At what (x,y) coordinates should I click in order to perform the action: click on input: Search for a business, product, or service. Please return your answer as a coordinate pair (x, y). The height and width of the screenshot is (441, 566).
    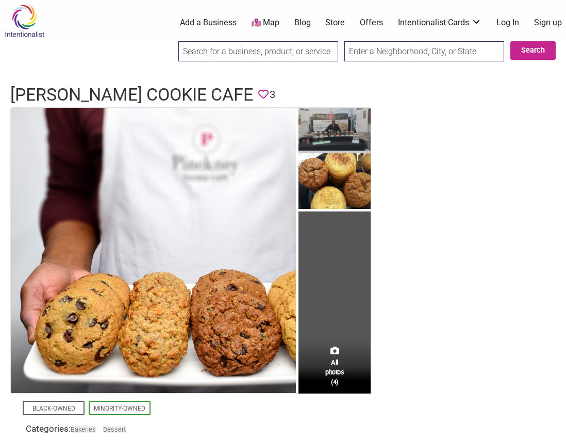
    Looking at the image, I should click on (258, 51).